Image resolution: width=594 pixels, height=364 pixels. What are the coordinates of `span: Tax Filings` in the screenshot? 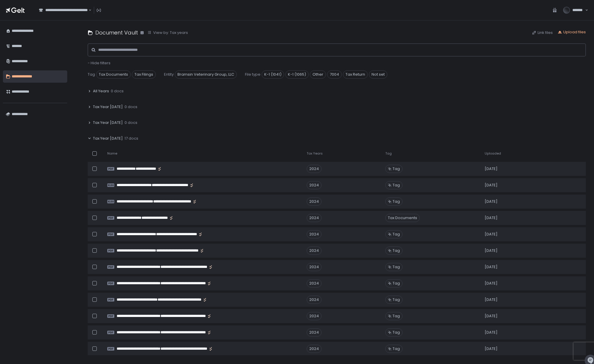 It's located at (144, 74).